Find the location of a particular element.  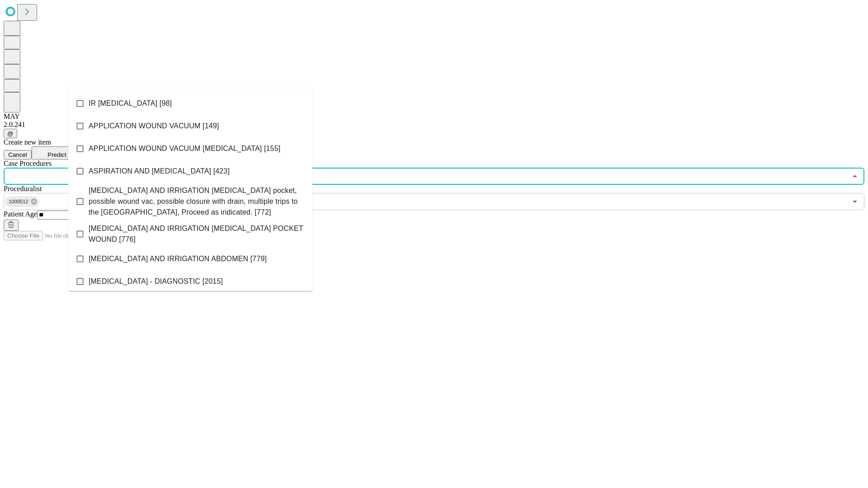

div: 1000512 is located at coordinates (22, 202).